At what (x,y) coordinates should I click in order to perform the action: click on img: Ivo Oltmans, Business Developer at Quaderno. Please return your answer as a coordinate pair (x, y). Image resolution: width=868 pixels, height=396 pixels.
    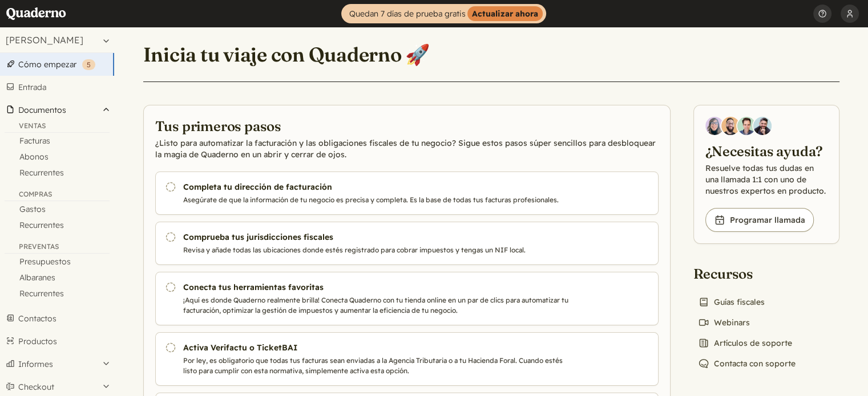
    Looking at the image, I should click on (746, 126).